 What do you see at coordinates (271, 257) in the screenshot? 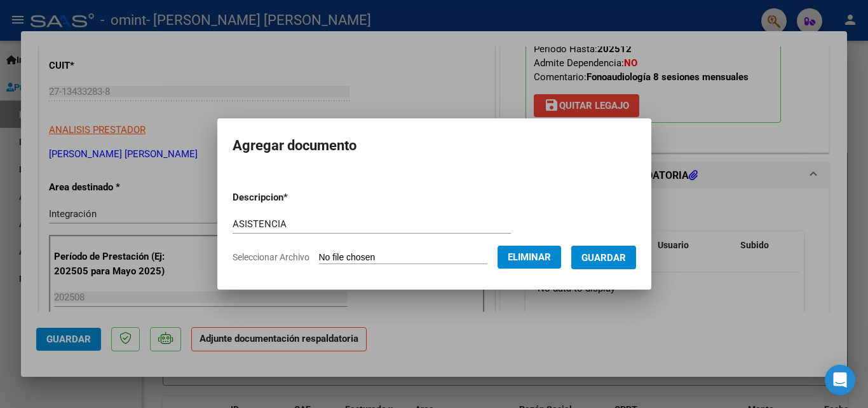
I see `span: Seleccionar Archivo` at bounding box center [271, 257].